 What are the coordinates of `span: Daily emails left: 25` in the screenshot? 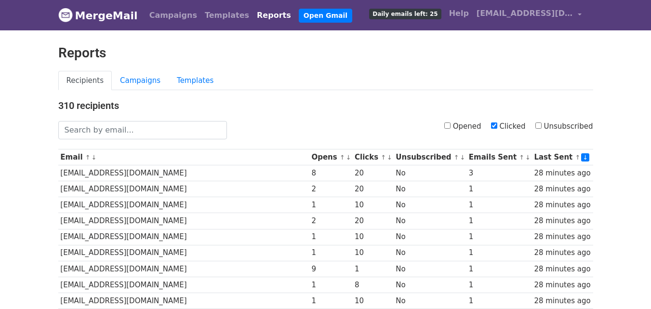 It's located at (405, 14).